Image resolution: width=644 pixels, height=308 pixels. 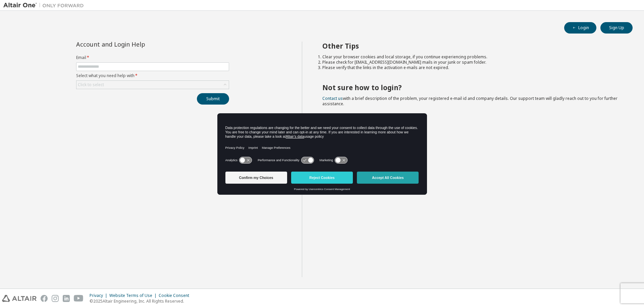 What do you see at coordinates (471, 68) in the screenshot?
I see `li: Please verify that the links in the activation e-mails are not expired.` at bounding box center [471, 68].